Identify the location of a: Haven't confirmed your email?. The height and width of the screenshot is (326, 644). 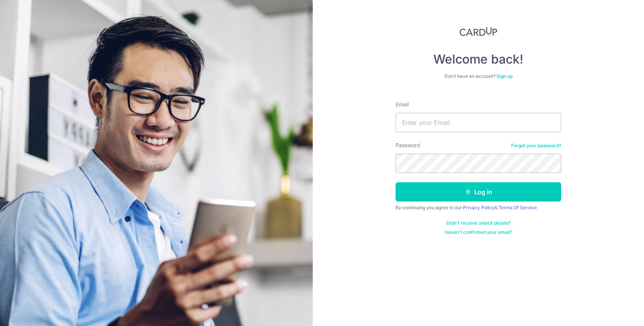
(478, 232).